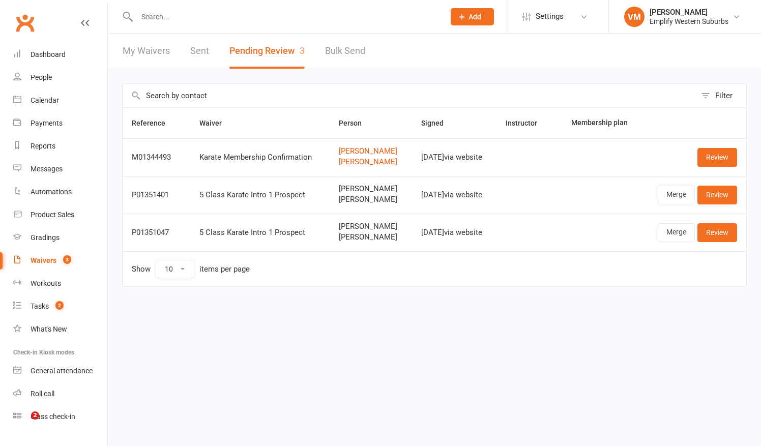 Image resolution: width=761 pixels, height=446 pixels. Describe the element at coordinates (45, 238) in the screenshot. I see `div: Gradings` at that location.